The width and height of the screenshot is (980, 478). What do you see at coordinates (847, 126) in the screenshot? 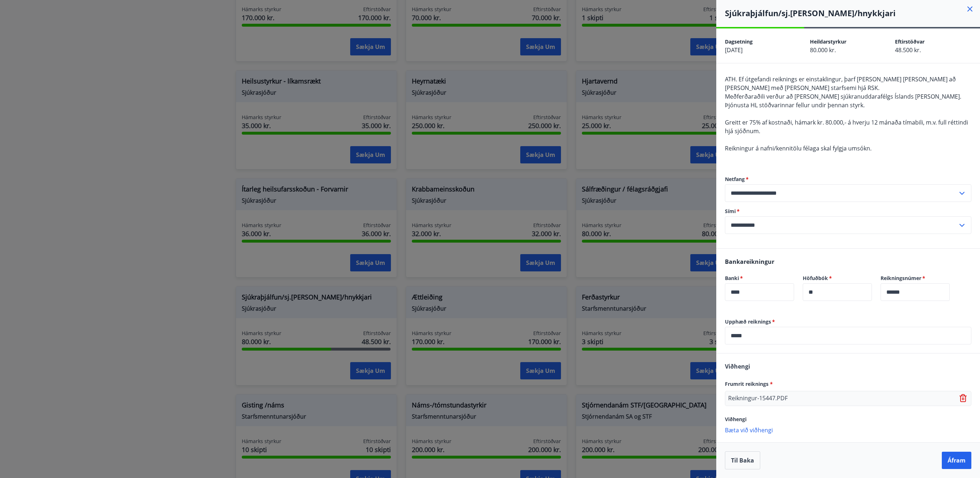
I see `span: Greitt er 75% af kostnaði, hámark kr. 80.000,- á hverju 12 mánaða tímabili, m.v. full réttindi hj...` at bounding box center [847, 126].